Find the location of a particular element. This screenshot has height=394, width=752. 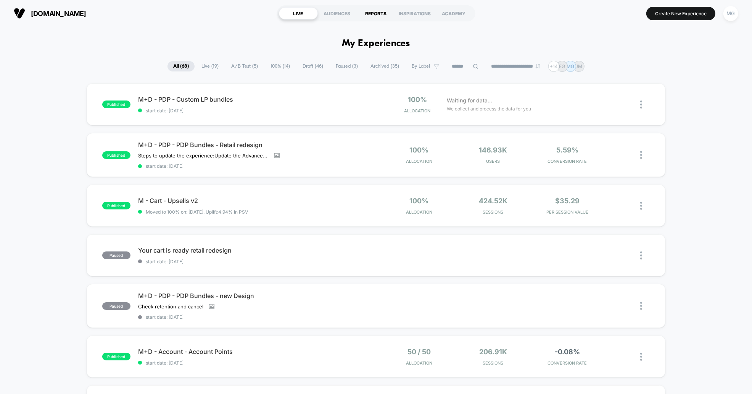

img: Visually logo is located at coordinates (19, 13).